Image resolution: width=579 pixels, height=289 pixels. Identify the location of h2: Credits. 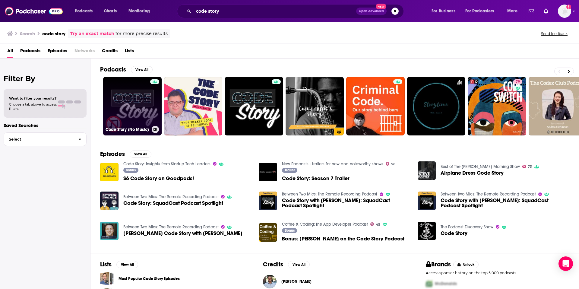
(273, 264).